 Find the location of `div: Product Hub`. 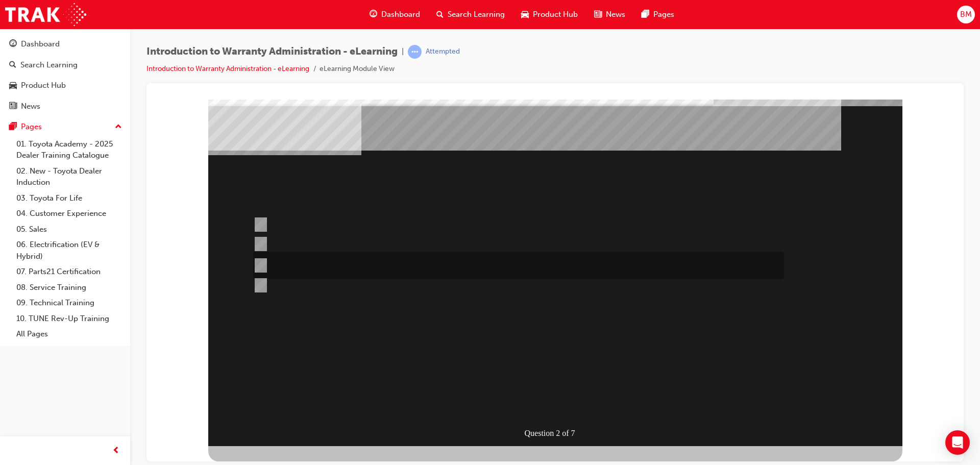

div: Product Hub is located at coordinates (43, 85).